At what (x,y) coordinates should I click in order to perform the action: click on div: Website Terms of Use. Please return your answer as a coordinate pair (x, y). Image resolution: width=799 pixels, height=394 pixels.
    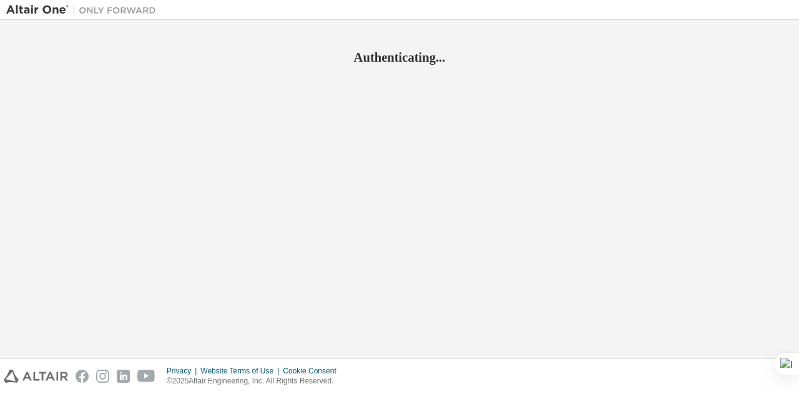
    Looking at the image, I should click on (242, 371).